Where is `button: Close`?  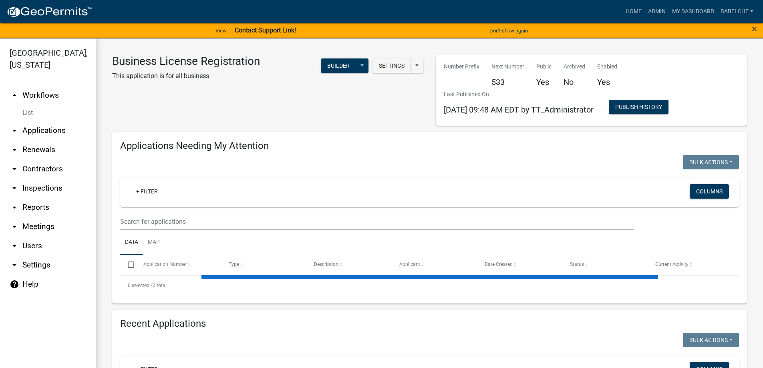 button: Close is located at coordinates (754, 29).